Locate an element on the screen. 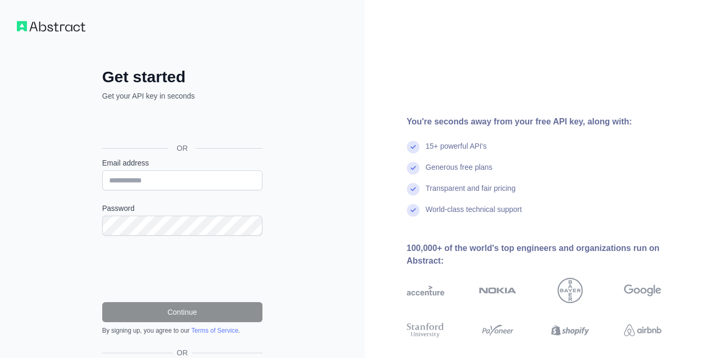 The image size is (712, 358). img: google is located at coordinates (643, 291).